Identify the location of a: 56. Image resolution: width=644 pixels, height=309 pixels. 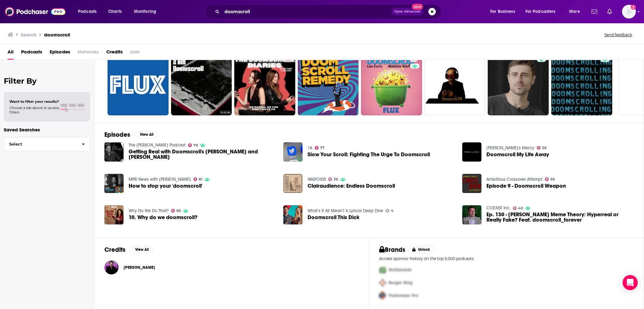
(550, 179).